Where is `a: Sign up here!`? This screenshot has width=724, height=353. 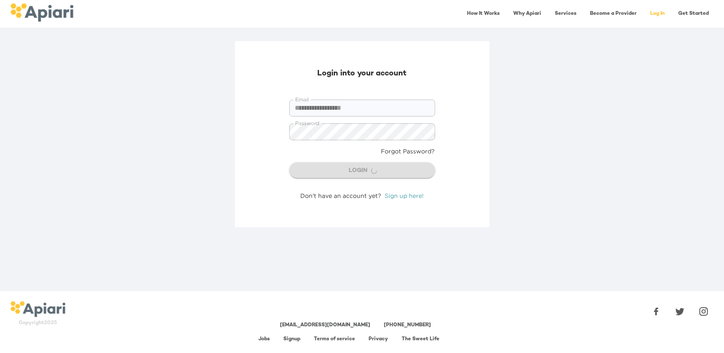
a: Sign up here! is located at coordinates (404, 195).